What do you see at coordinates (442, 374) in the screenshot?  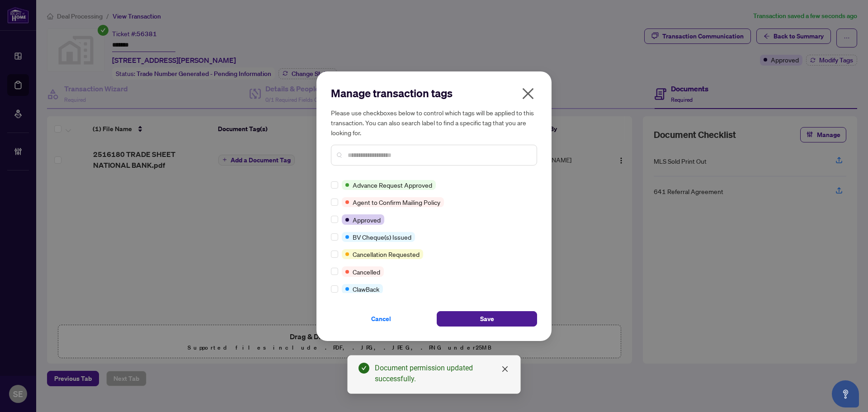 I see `div: Document permission updated successfully.` at bounding box center [442, 374].